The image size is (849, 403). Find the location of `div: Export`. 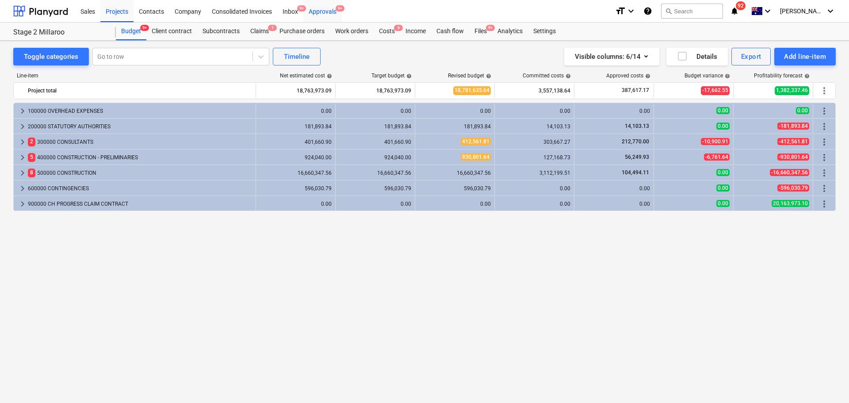

div: Export is located at coordinates (751, 57).